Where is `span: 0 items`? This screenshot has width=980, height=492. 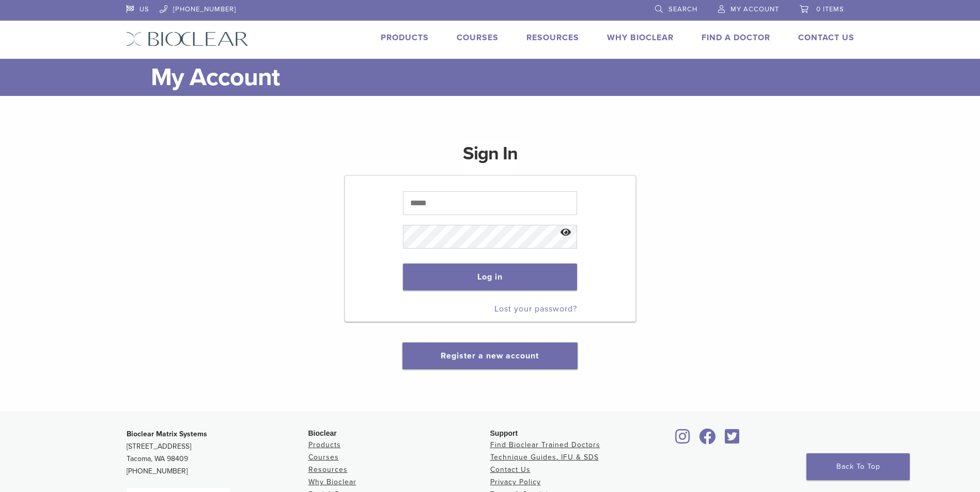
span: 0 items is located at coordinates (830, 9).